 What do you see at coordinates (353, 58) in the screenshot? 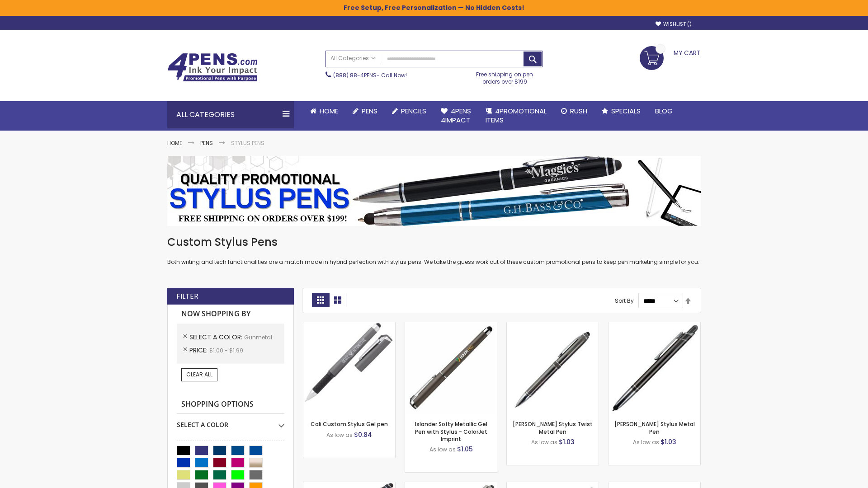
I see `span: All Categories` at bounding box center [353, 58].